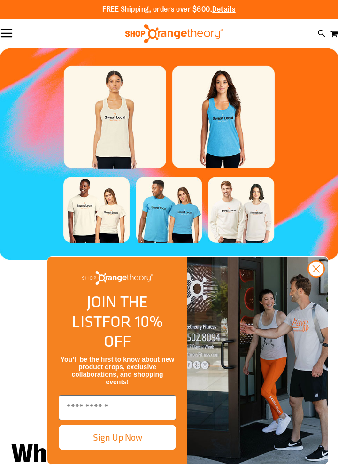 Image resolution: width=338 pixels, height=474 pixels. I want to click on img: Shop Orangtheory, so click(258, 360).